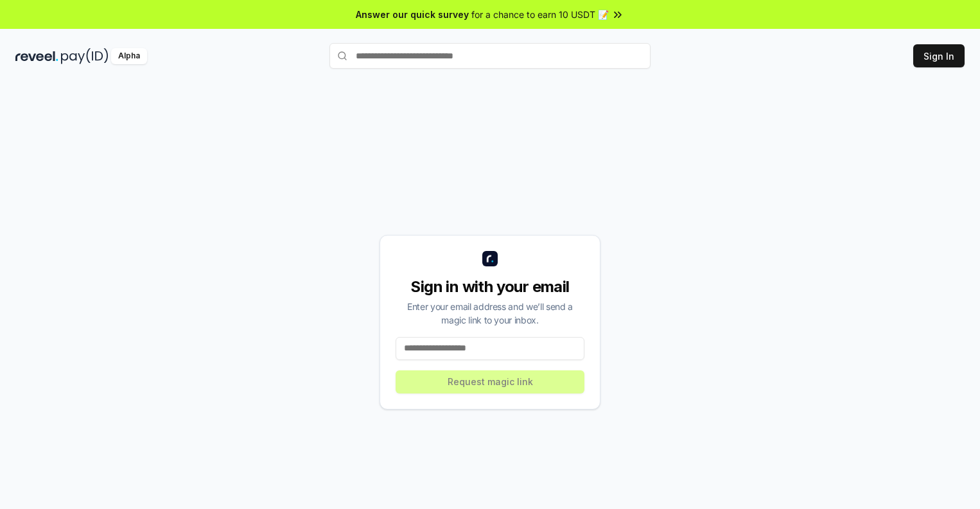  What do you see at coordinates (412, 14) in the screenshot?
I see `span: Answer our quick survey` at bounding box center [412, 14].